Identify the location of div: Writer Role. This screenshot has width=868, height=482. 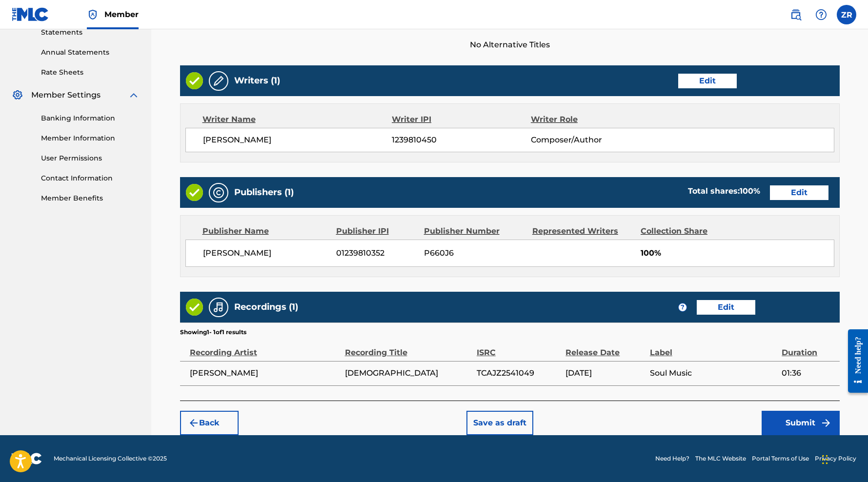
(594, 119).